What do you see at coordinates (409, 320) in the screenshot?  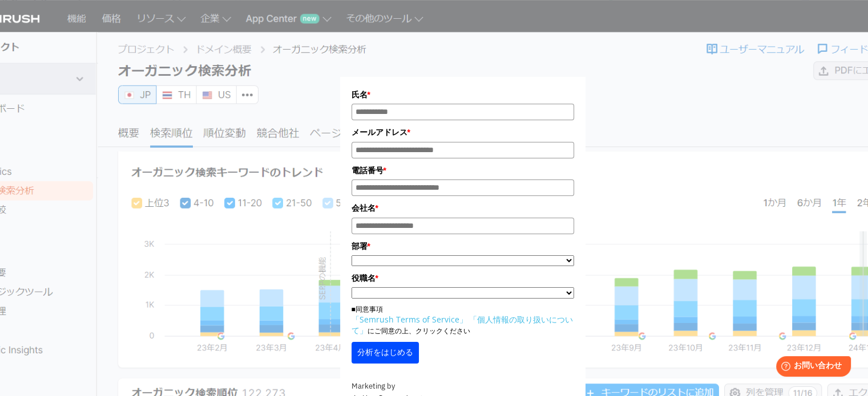 I see `a: 「Semrush Terms of Service」` at bounding box center [409, 320].